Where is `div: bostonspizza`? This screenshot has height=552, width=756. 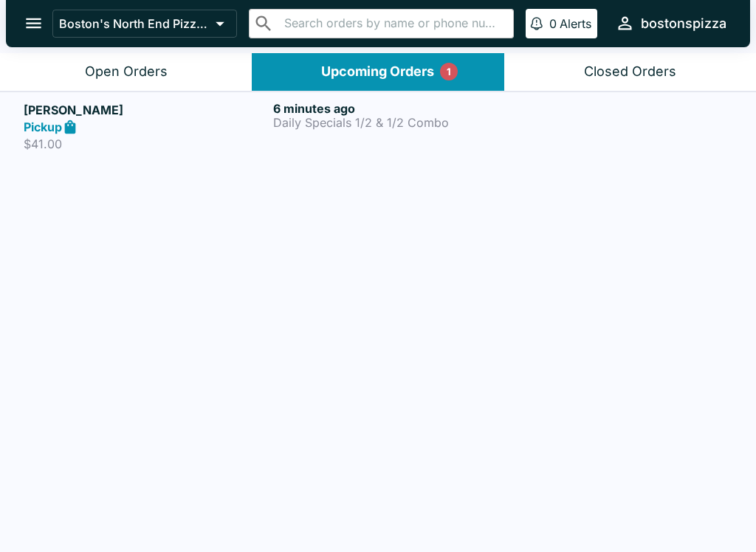 div: bostonspizza is located at coordinates (684, 23).